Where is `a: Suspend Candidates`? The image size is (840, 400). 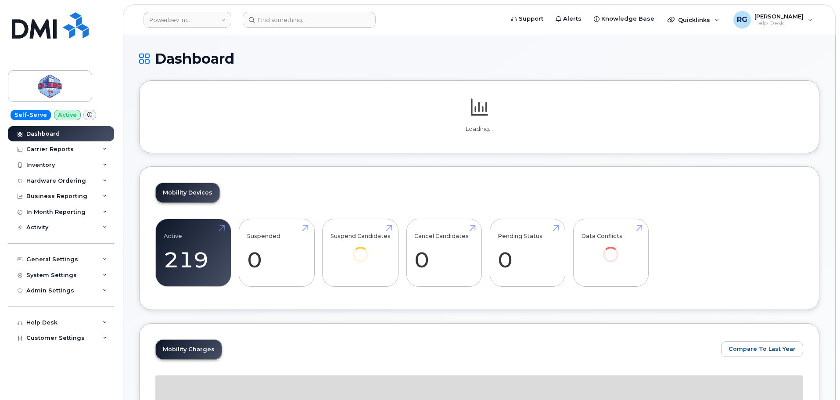 a: Suspend Candidates is located at coordinates (360, 249).